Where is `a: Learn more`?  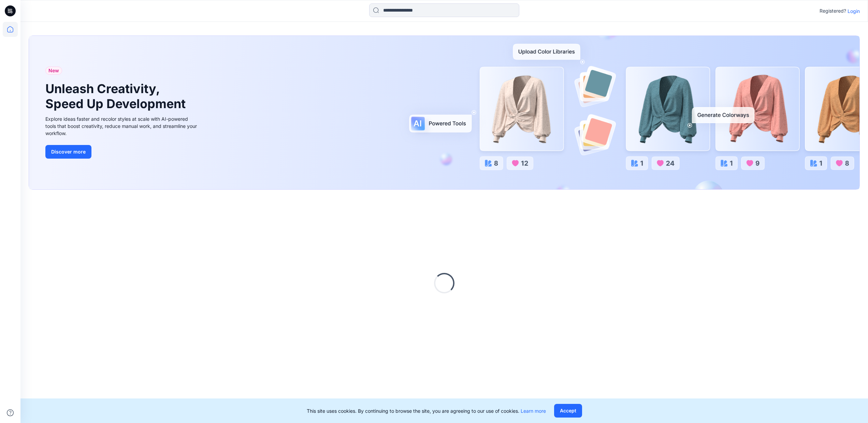 a: Learn more is located at coordinates (534, 411).